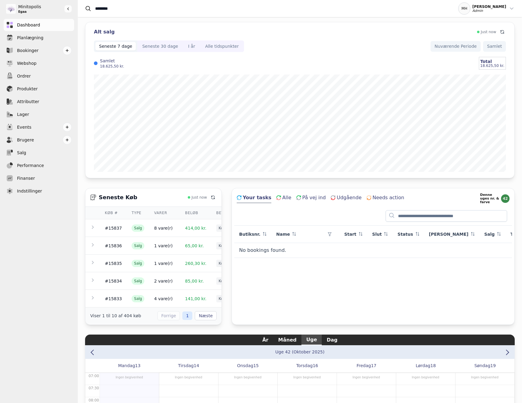 The height and width of the screenshot is (403, 522). What do you see at coordinates (305, 366) in the screenshot?
I see `span: Torsdag` at bounding box center [305, 366].